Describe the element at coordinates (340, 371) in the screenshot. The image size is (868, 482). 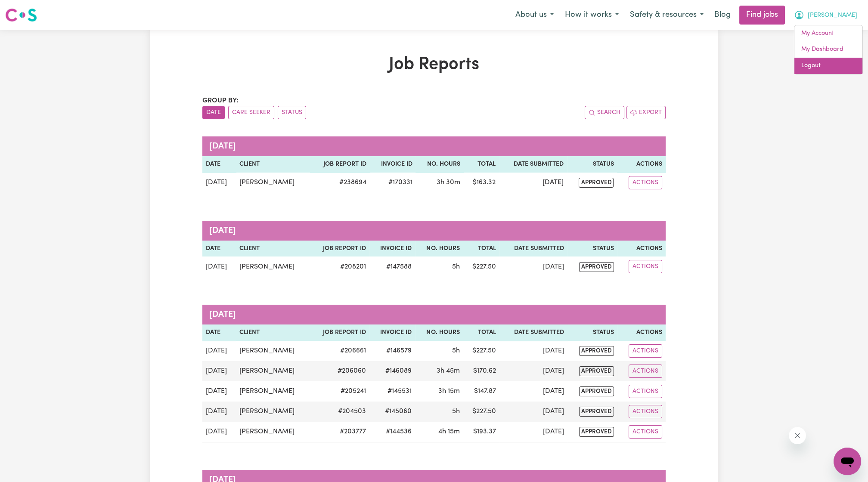
I see `td: # 206060` at that location.